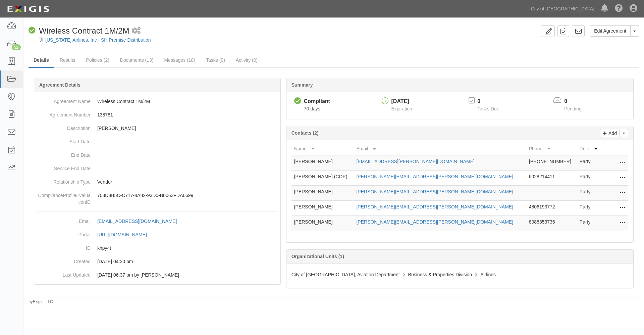 This screenshot has height=335, width=644. I want to click on dt: End Date, so click(64, 153).